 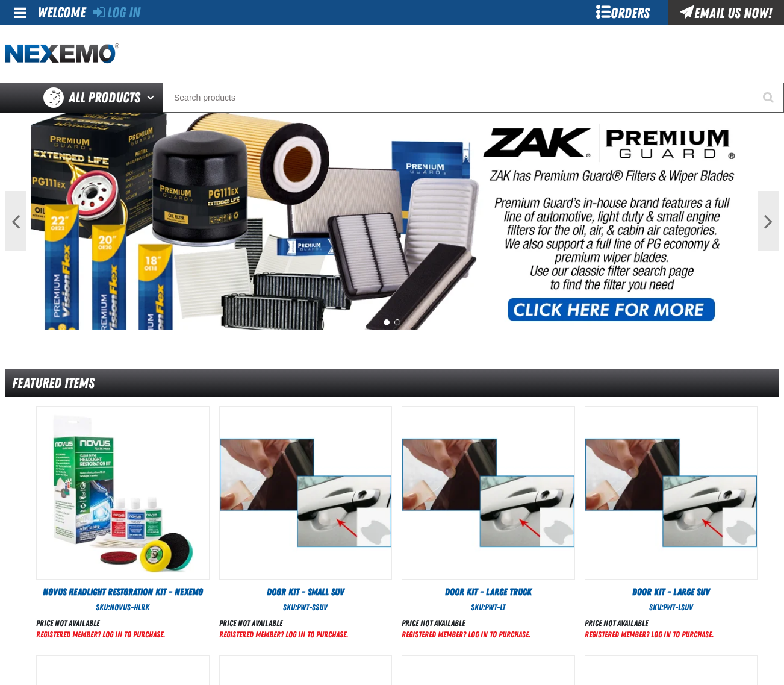 I want to click on button: Next, so click(x=769, y=222).